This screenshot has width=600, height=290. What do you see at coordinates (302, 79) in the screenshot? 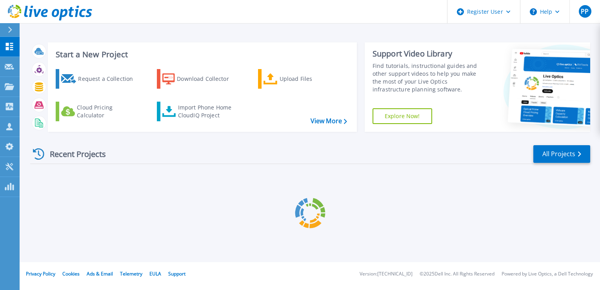
I see `a: Upload Files` at bounding box center [302, 79].